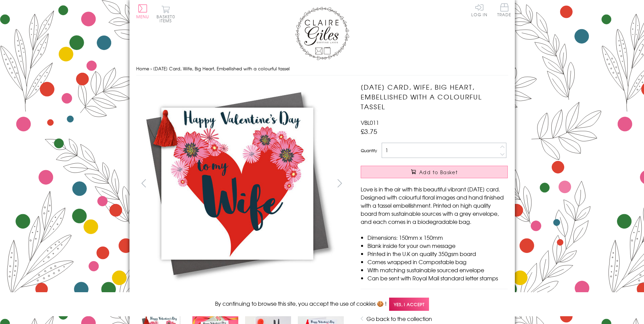  What do you see at coordinates (143, 11) in the screenshot?
I see `button: Menu` at bounding box center [143, 11].